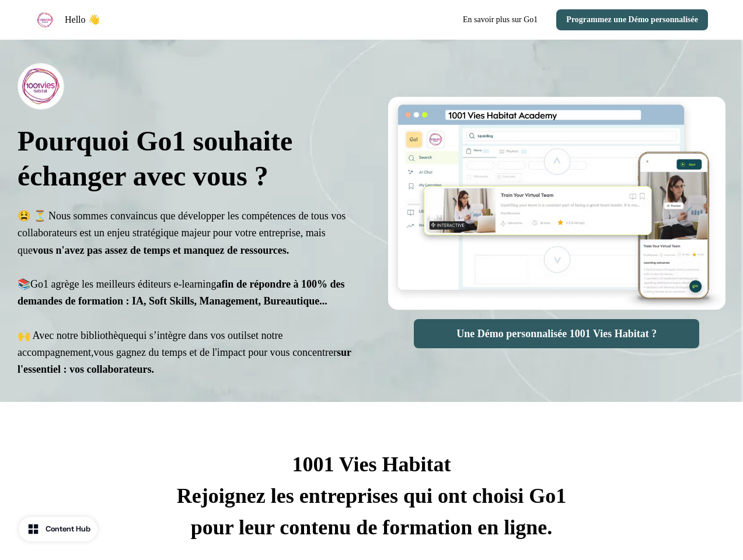 Image resolution: width=743 pixels, height=560 pixels. I want to click on span: qui s’intègre dans vos outils, so click(192, 336).